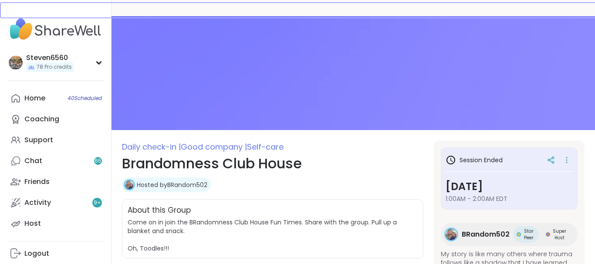  What do you see at coordinates (262, 236) in the screenshot?
I see `span: Come on in join the BRandomness Club House Fun Times. Share with the group. Pull up a blanket and...` at bounding box center [262, 236].